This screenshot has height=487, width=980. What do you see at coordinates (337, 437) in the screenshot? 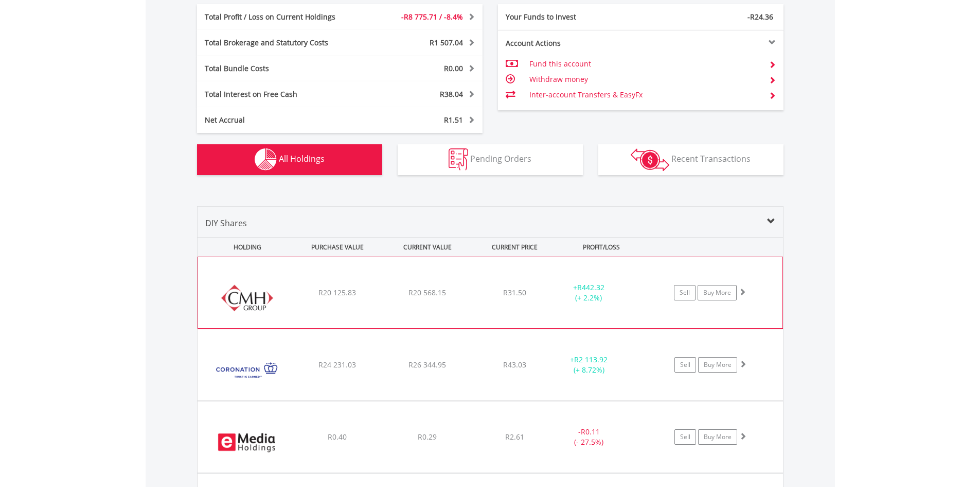
I see `span: R0.40` at bounding box center [337, 437].